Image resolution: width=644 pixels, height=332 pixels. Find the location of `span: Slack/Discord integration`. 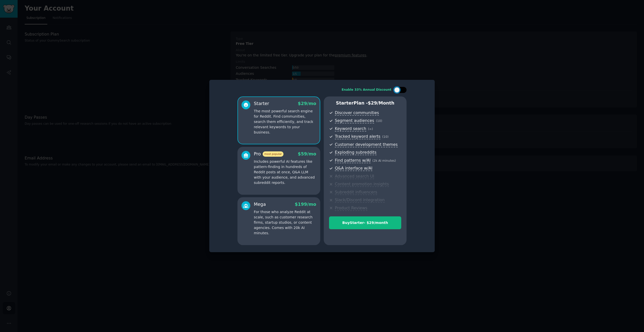

span: Slack/Discord integration is located at coordinates (360, 200).